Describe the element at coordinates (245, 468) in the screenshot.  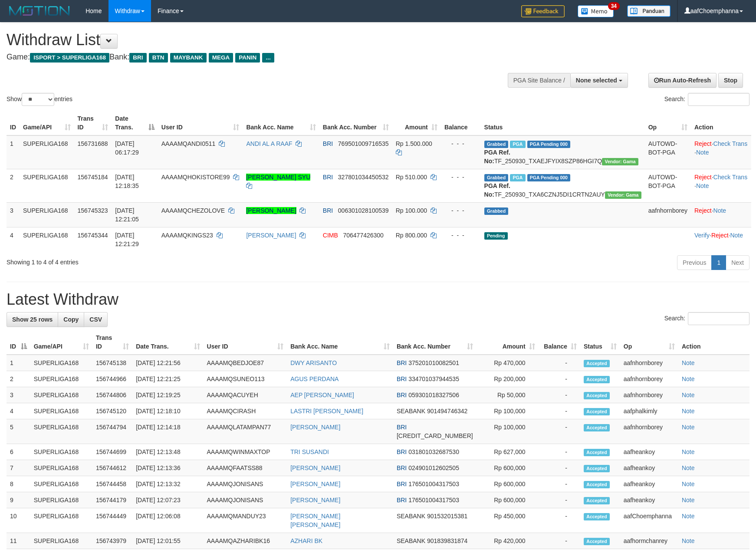
I see `td: AAAAMQFAATSS88` at that location.